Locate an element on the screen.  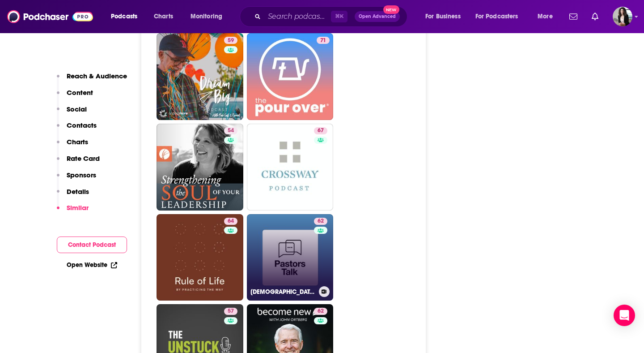
a: Charts is located at coordinates (163, 17).